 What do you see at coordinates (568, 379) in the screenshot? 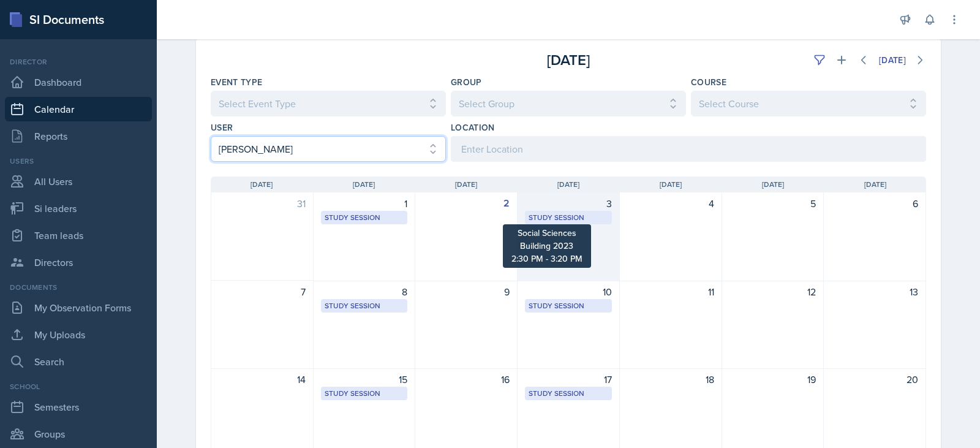
I see `div: 17` at bounding box center [568, 379].